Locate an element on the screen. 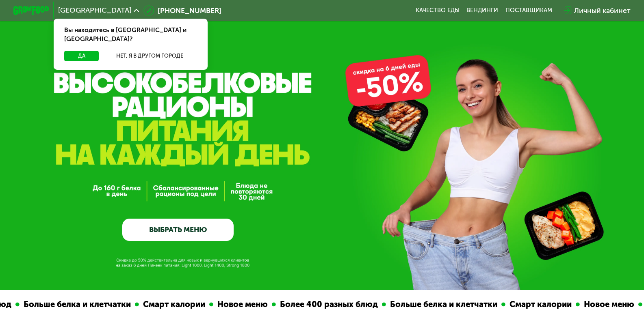 This screenshot has height=318, width=644. div: поставщикам is located at coordinates (529, 10).